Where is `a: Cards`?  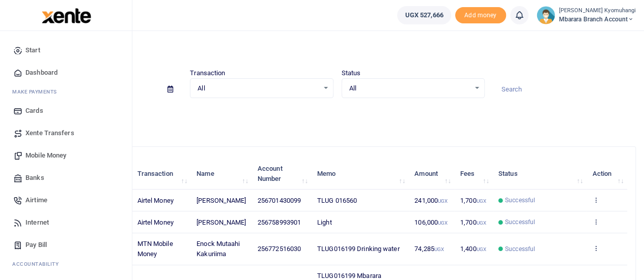
a: Cards is located at coordinates (66, 111).